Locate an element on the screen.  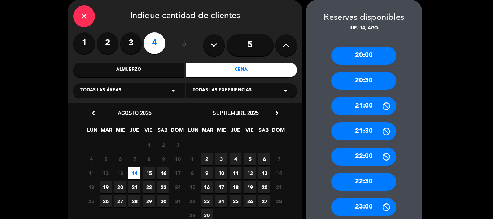
div: 21:30 is located at coordinates (363, 131).